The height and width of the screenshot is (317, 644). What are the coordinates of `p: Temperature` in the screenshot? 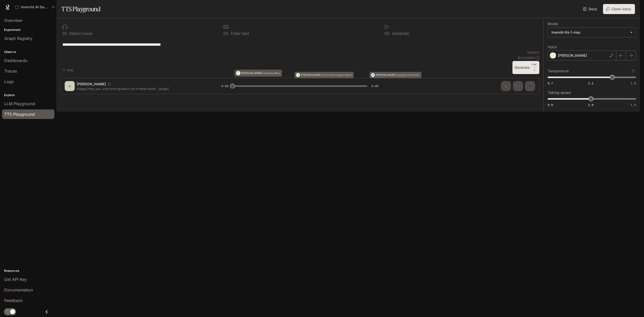 It's located at (558, 71).